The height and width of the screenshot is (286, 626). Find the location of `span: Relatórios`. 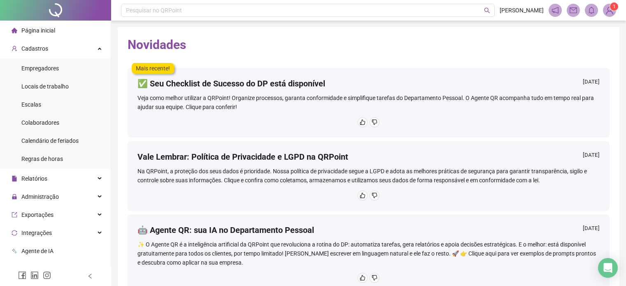

span: Relatórios is located at coordinates (34, 179).